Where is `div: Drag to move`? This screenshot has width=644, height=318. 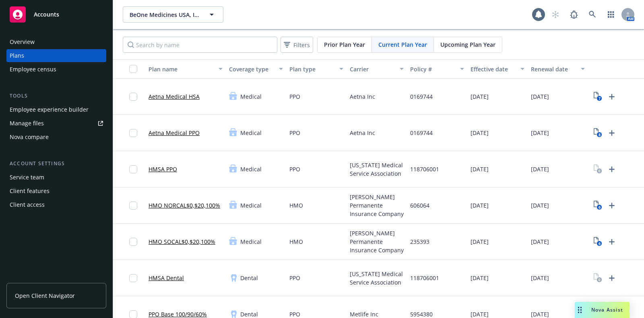 div: Drag to move is located at coordinates (580, 310).